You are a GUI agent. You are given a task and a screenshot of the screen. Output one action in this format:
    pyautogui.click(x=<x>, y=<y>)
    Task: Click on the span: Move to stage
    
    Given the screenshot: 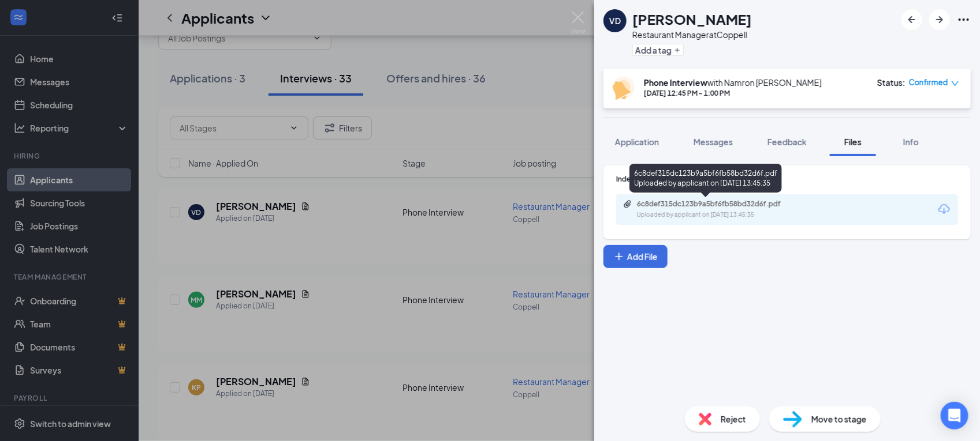 What is the action you would take?
    pyautogui.click(x=839, y=419)
    